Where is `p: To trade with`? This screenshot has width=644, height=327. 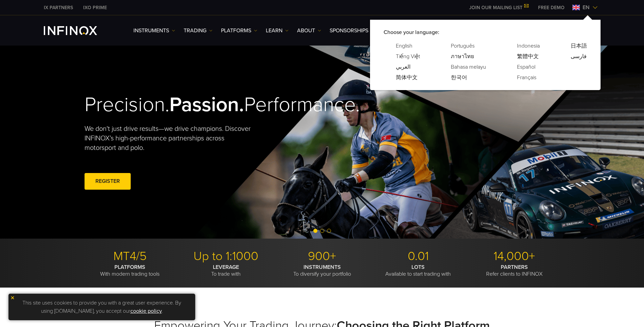 p: To trade with is located at coordinates (226, 270).